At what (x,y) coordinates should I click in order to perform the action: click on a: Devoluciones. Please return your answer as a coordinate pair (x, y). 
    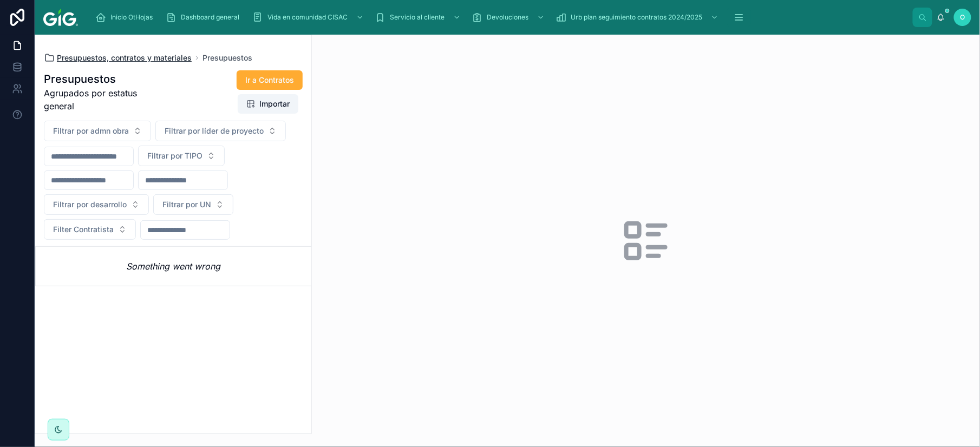
    Looking at the image, I should click on (509, 17).